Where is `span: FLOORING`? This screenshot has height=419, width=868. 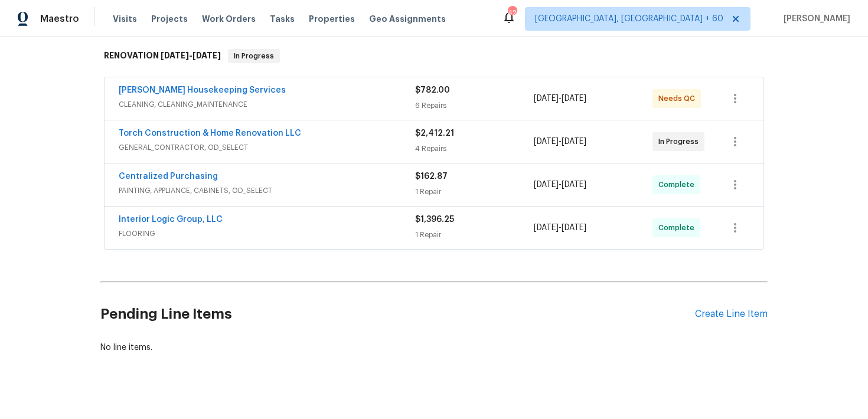
span: FLOORING is located at coordinates (267, 233).